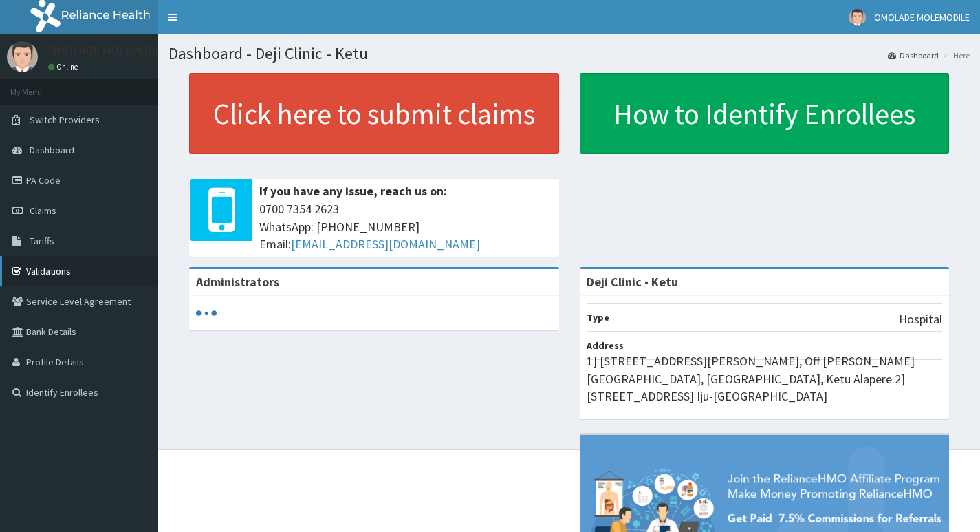 Image resolution: width=980 pixels, height=532 pixels. Describe the element at coordinates (42, 241) in the screenshot. I see `span: Tariffs` at that location.